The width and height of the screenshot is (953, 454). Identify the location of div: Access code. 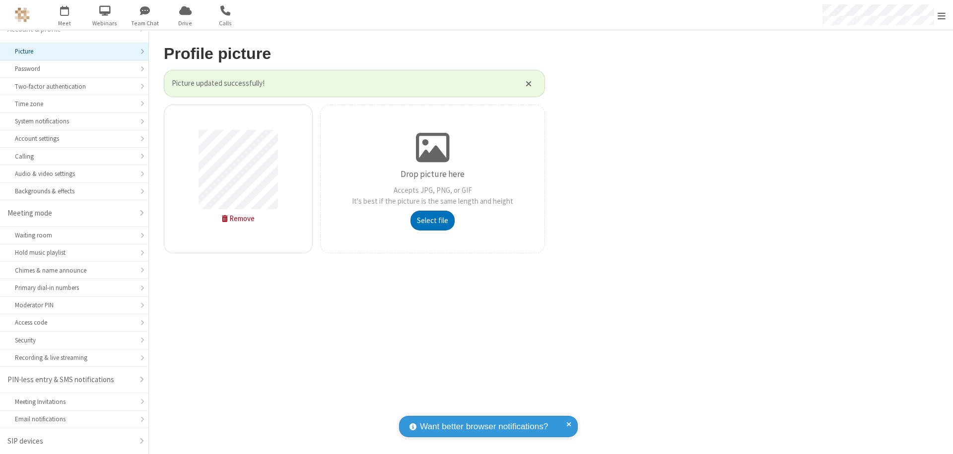
(74, 322).